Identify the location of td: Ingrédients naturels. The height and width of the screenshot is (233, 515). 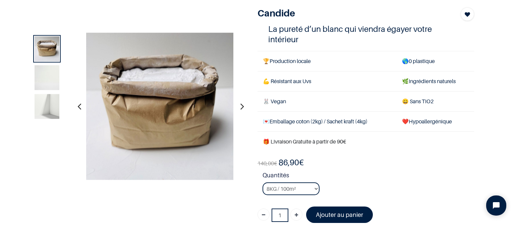
(435, 81).